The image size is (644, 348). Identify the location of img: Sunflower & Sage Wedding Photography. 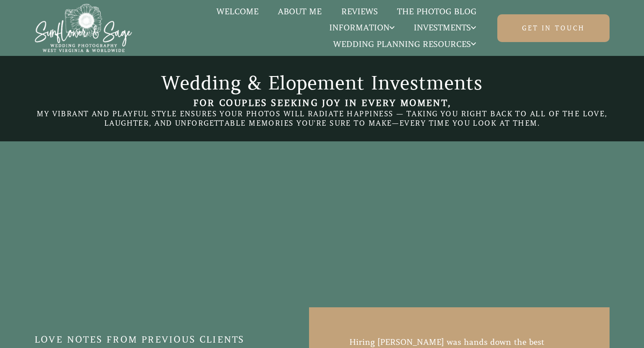
(84, 28).